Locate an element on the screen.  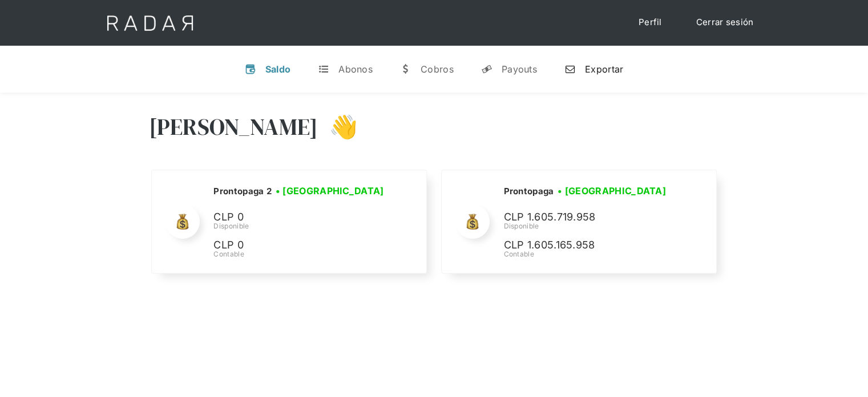
div: Exportar is located at coordinates (604, 69).